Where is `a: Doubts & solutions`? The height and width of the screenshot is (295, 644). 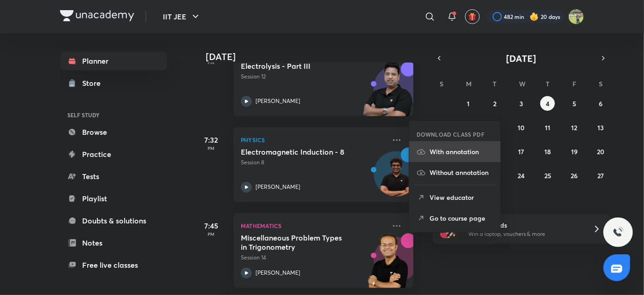
a: Doubts & solutions is located at coordinates (113, 220).